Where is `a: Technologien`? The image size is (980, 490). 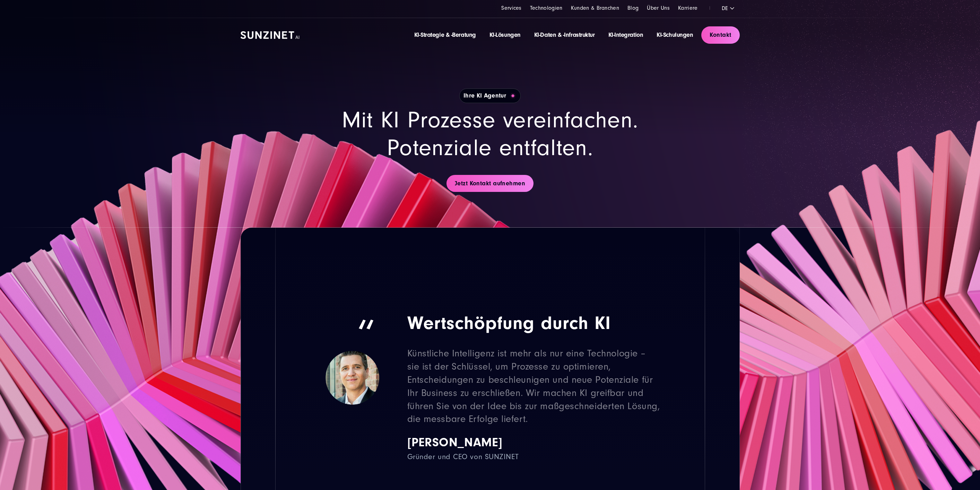 a: Technologien is located at coordinates (547, 8).